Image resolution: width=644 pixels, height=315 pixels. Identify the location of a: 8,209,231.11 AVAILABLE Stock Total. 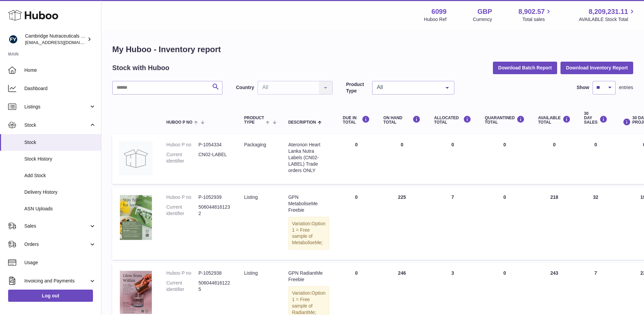
(607, 15).